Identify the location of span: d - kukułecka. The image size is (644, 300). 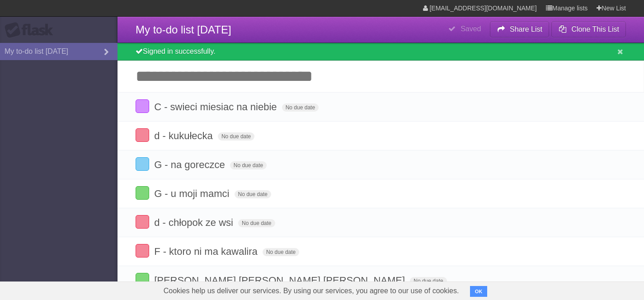
(185, 135).